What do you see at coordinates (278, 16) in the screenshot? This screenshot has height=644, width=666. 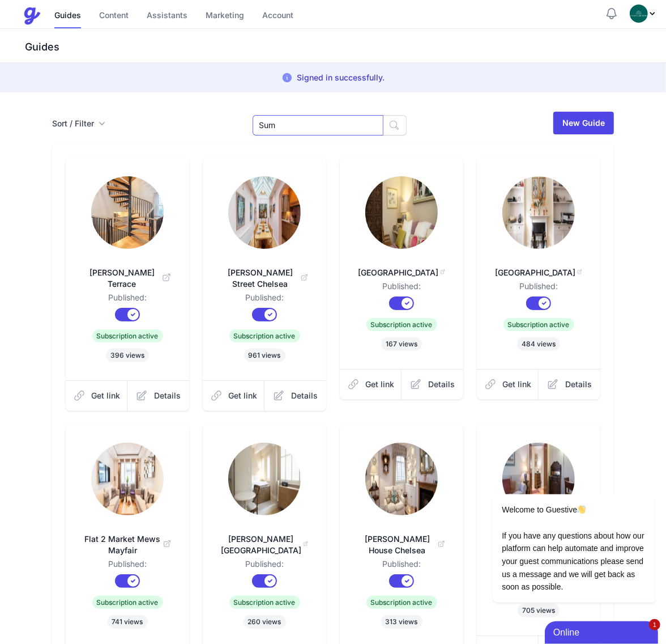 I see `a: Account` at bounding box center [278, 16].